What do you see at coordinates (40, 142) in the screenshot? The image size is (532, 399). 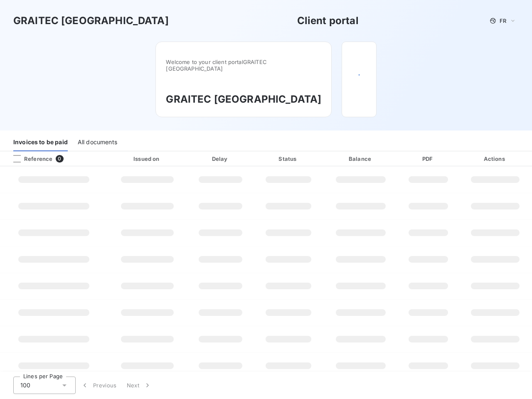 I see `div: Invoices to be paid` at bounding box center [40, 142].